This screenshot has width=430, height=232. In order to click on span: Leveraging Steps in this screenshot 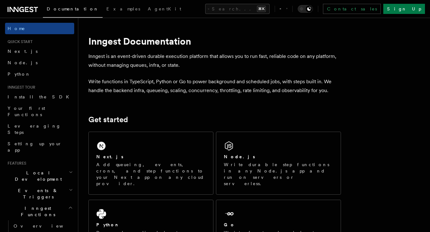, I will do `click(34, 129)`.